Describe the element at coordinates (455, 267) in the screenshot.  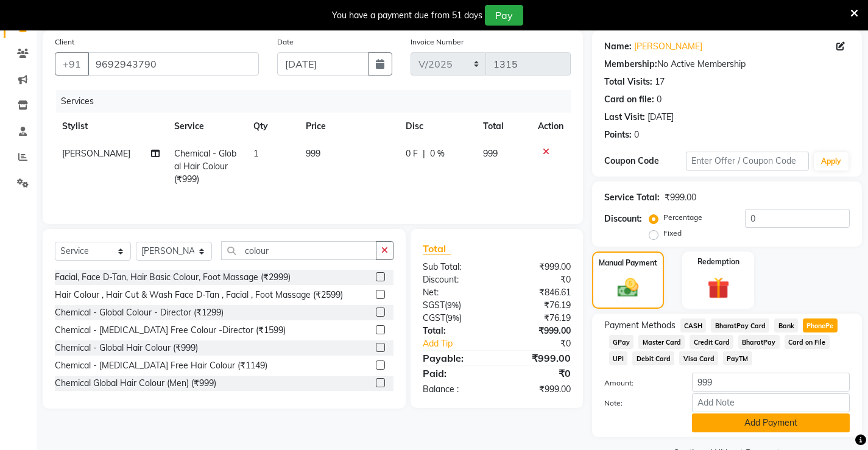
I see `div: Sub Total:` at that location.